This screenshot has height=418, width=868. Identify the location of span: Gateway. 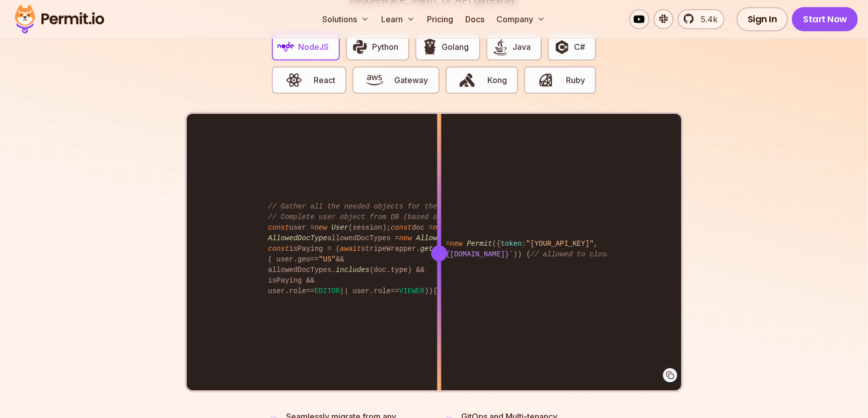
(411, 80).